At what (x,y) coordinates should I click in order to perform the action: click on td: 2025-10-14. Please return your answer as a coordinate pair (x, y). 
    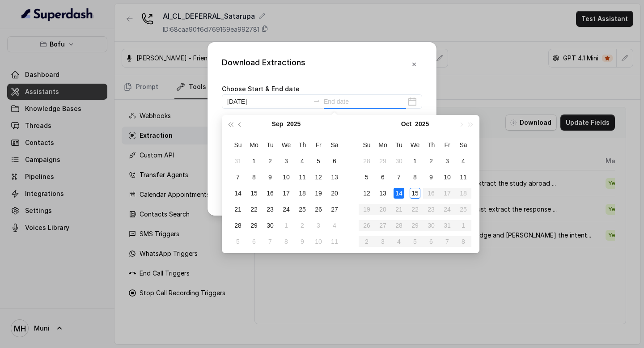
    Looking at the image, I should click on (399, 193).